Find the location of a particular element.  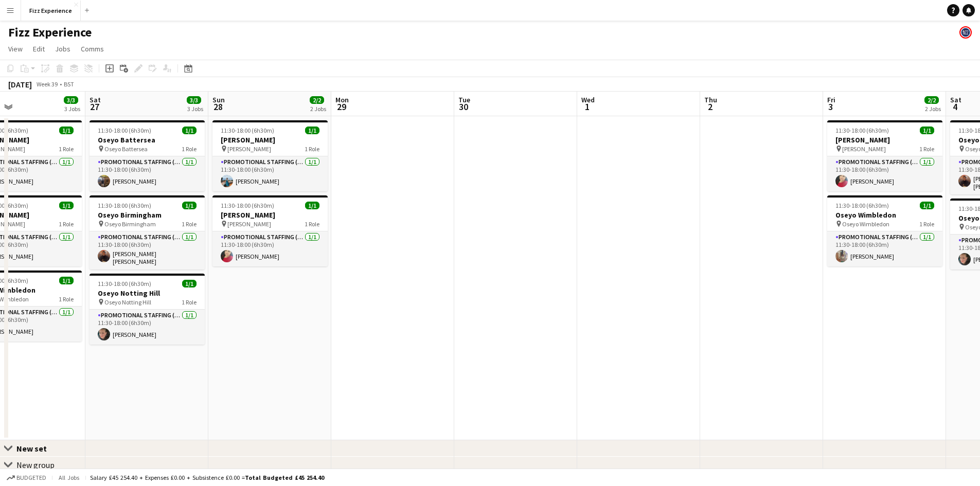

span: Comms is located at coordinates (92, 49).